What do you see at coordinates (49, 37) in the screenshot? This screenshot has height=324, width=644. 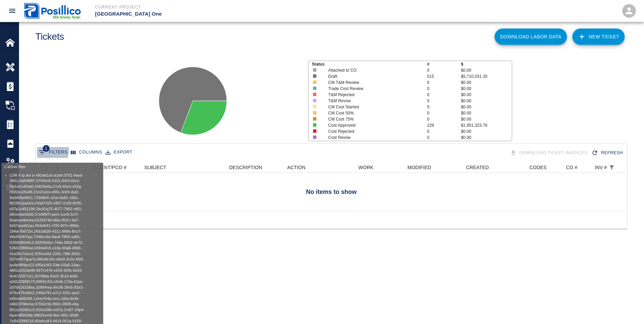 I see `h1: Tickets` at bounding box center [49, 37].